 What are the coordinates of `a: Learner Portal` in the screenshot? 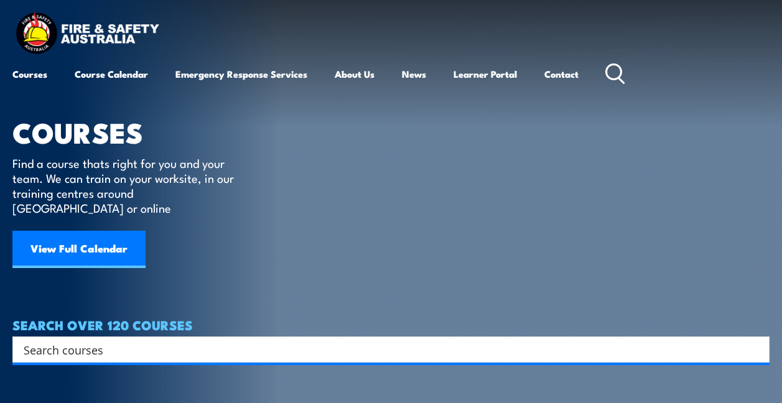 It's located at (485, 74).